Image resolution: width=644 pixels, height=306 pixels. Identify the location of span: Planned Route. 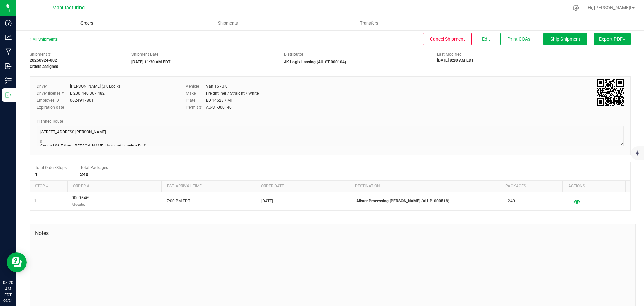
(50, 121).